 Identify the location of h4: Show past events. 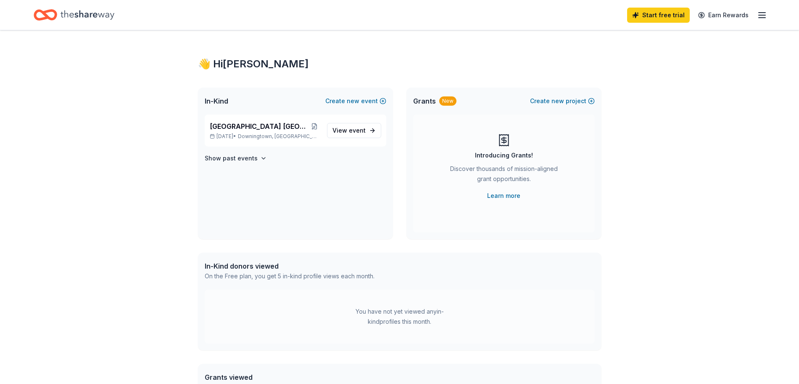
(231, 158).